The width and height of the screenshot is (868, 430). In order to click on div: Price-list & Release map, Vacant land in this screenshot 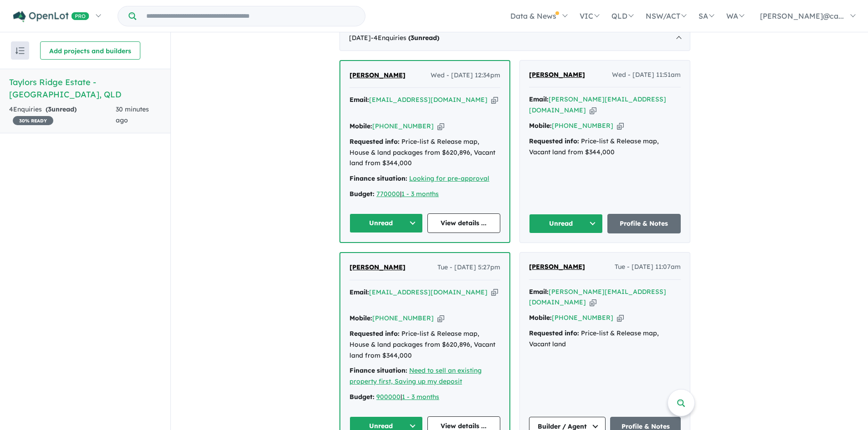, I will do `click(605, 339)`.